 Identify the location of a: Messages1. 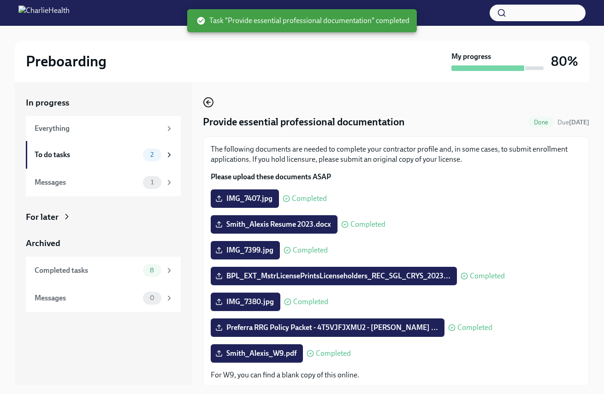
(103, 182).